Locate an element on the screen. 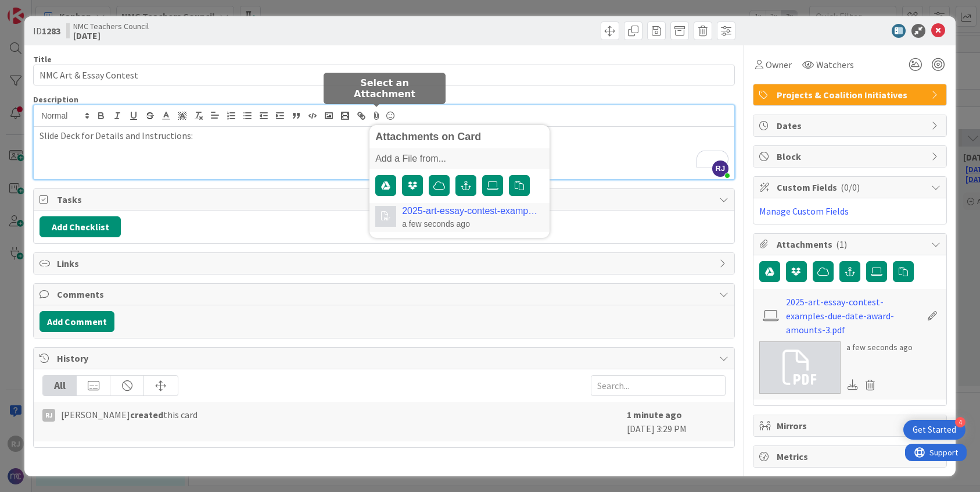 The image size is (980, 492). p: Slide Deck for Details and Instructions: is located at coordinates (384, 136).